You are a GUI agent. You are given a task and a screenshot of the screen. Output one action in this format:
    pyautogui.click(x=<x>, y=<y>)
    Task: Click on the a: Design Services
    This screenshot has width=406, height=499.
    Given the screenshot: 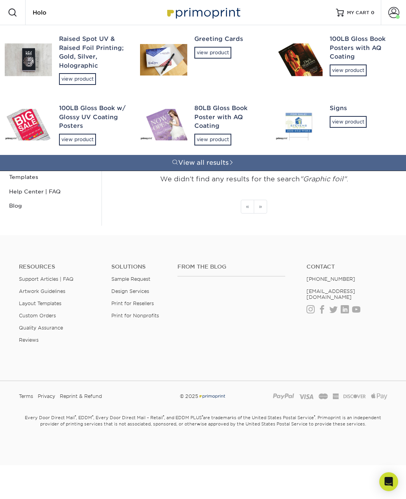 What is the action you would take?
    pyautogui.click(x=130, y=291)
    